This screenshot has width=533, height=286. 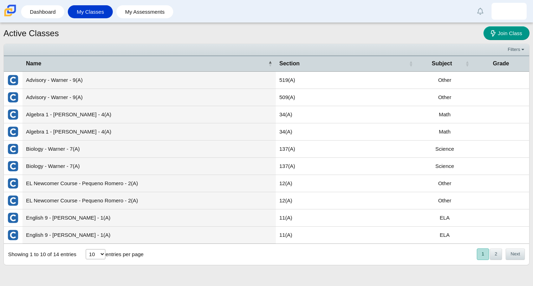 I want to click on span: Grade, so click(x=501, y=64).